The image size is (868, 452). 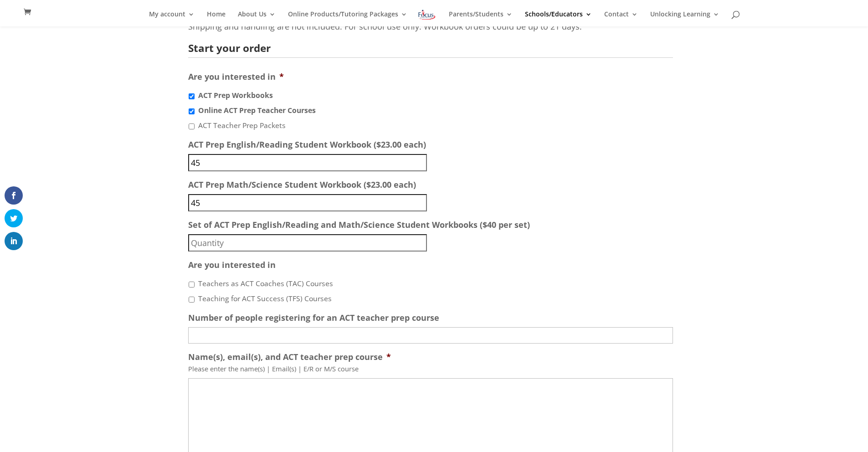 I want to click on h2: Start your order, so click(x=427, y=48).